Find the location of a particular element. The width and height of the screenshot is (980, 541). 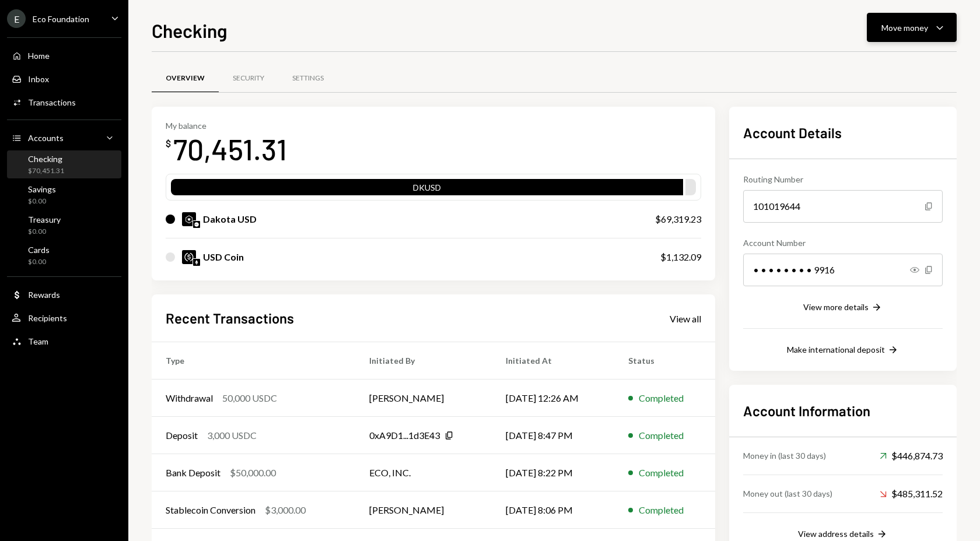

a: Savings$0.00 is located at coordinates (64, 195).